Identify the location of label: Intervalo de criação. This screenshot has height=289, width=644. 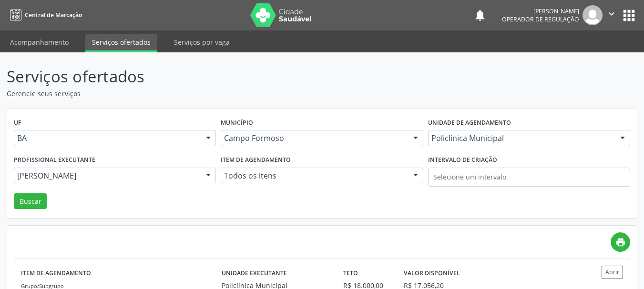
(462, 160).